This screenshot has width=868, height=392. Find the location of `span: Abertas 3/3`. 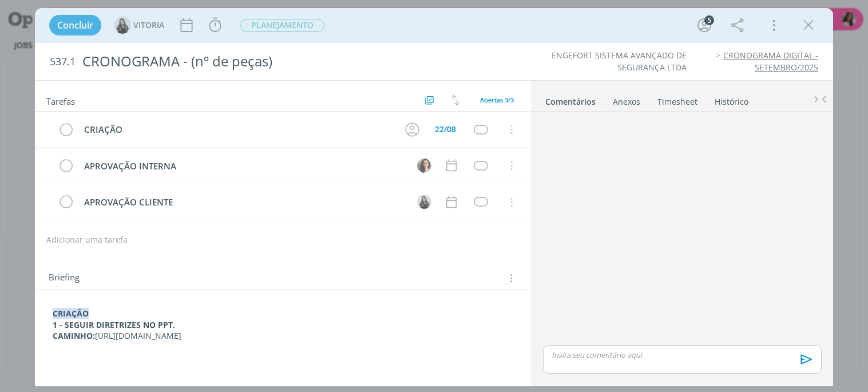

span: Abertas 3/3 is located at coordinates (497, 99).